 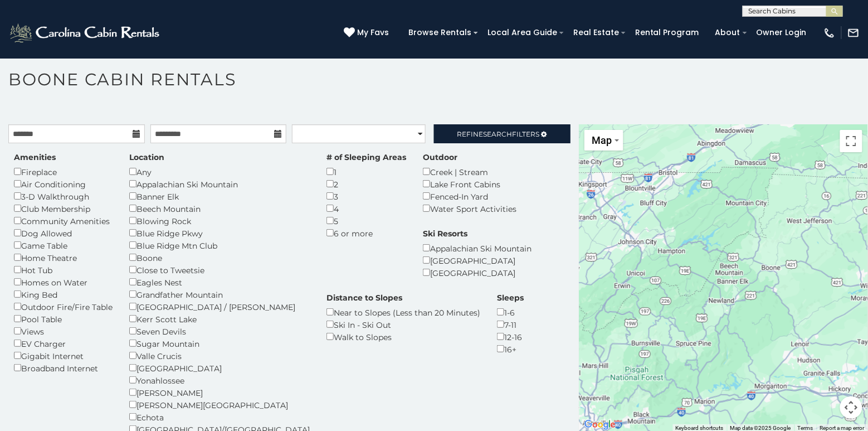 What do you see at coordinates (219, 220) in the screenshot?
I see `div: Blowing Rock` at bounding box center [219, 220].